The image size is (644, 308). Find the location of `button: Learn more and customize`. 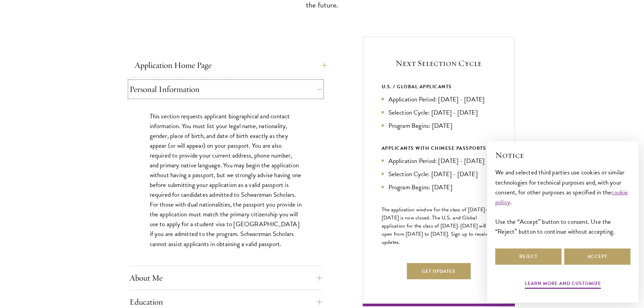

button: Learn more and customize is located at coordinates (563, 284).